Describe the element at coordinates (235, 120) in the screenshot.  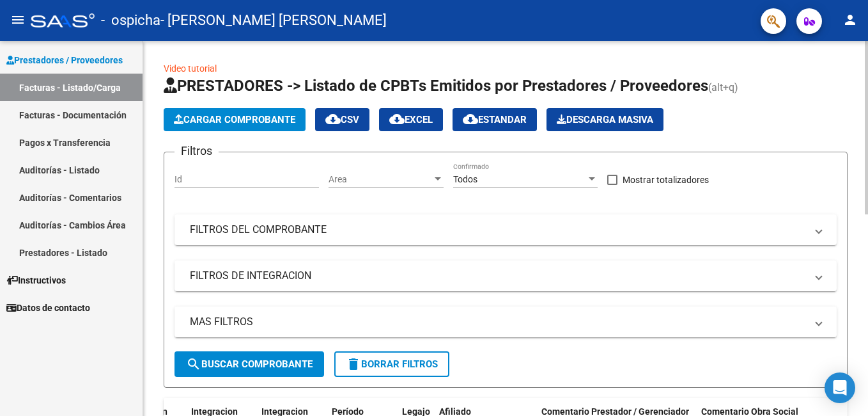
I see `button: Cargar Comprobante` at that location.